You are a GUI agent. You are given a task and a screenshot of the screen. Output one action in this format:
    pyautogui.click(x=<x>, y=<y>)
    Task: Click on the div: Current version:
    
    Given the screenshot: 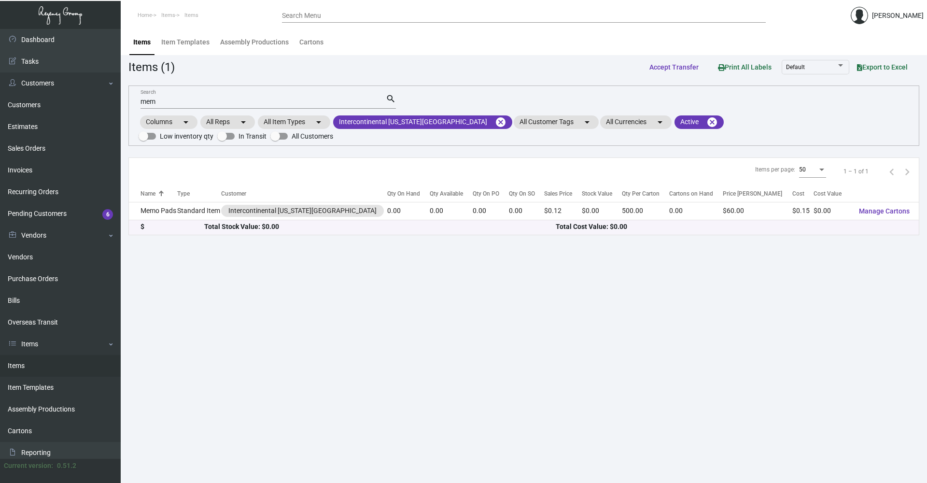 What is the action you would take?
    pyautogui.click(x=28, y=465)
    